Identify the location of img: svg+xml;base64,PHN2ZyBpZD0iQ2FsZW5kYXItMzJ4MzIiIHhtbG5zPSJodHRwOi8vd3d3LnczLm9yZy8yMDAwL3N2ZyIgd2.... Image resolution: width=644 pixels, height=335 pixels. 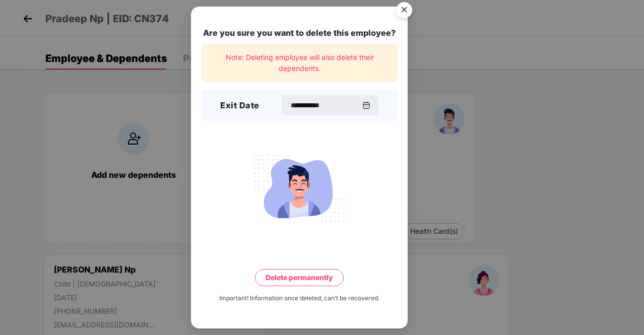
(367, 105).